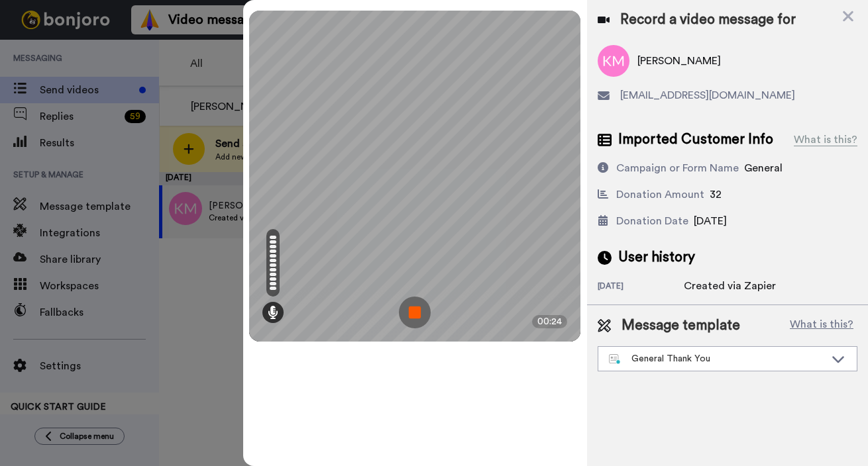 This screenshot has width=868, height=466. Describe the element at coordinates (716, 194) in the screenshot. I see `span: 32` at that location.